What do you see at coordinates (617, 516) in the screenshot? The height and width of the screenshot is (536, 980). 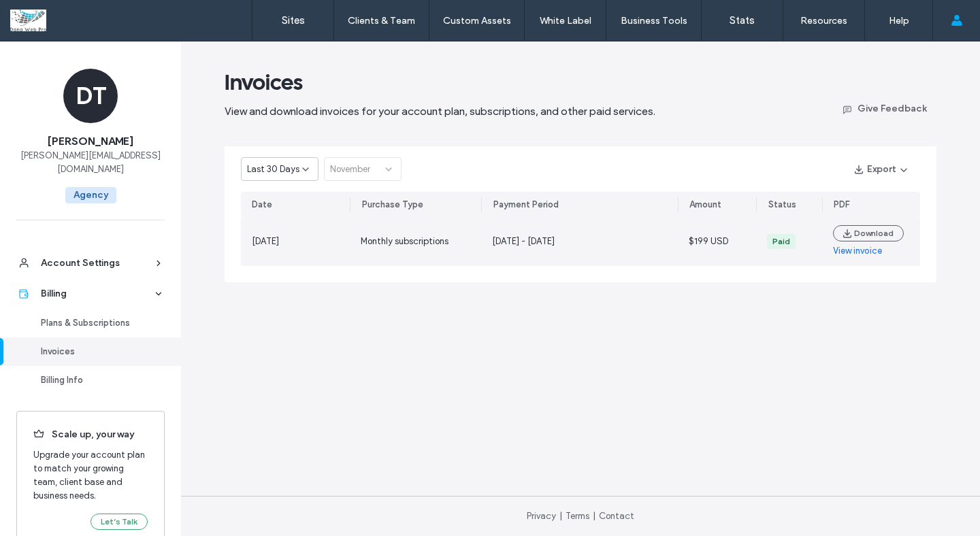 I see `span: Contact` at bounding box center [617, 516].